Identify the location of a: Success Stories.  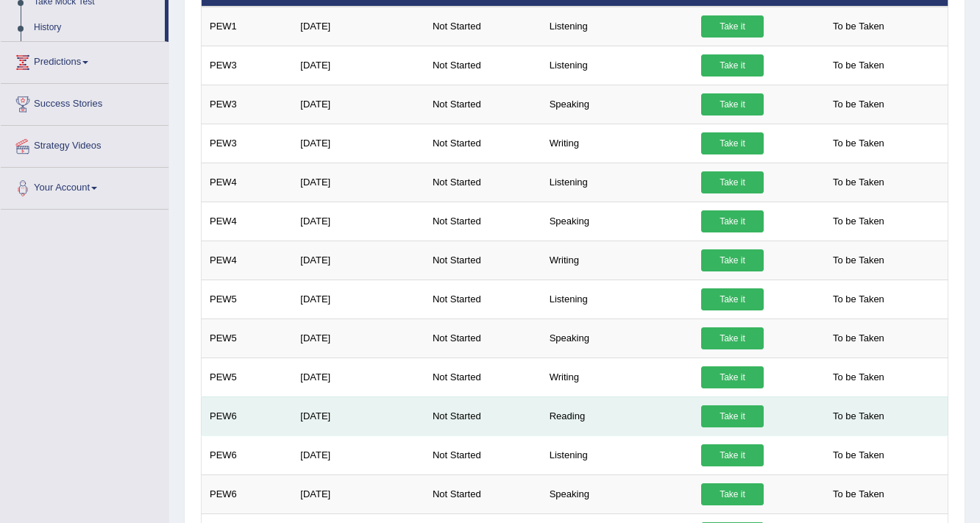
(85, 102).